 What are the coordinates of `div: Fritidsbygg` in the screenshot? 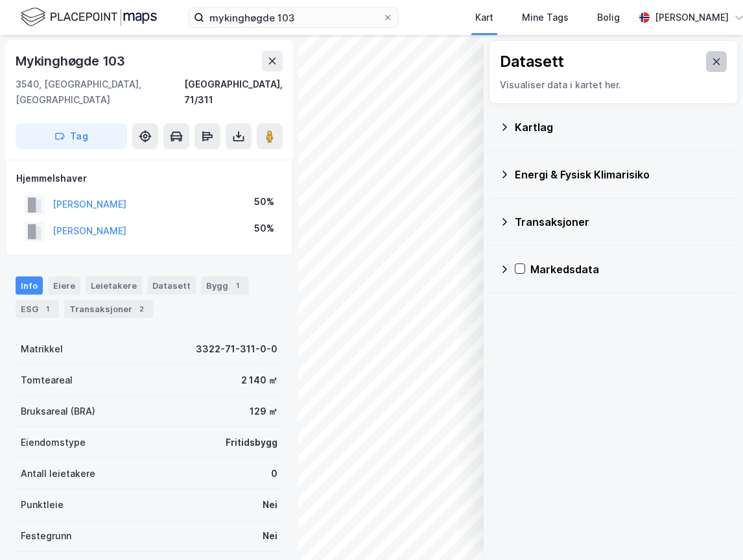 It's located at (252, 442).